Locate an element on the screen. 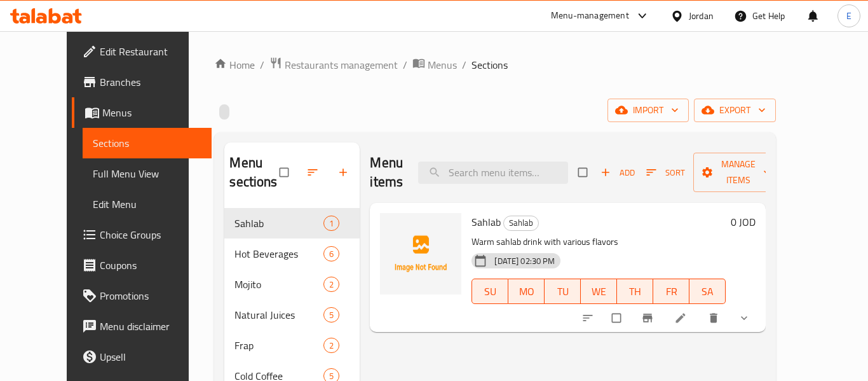 This screenshot has width=868, height=381. span: TH is located at coordinates (635, 291).